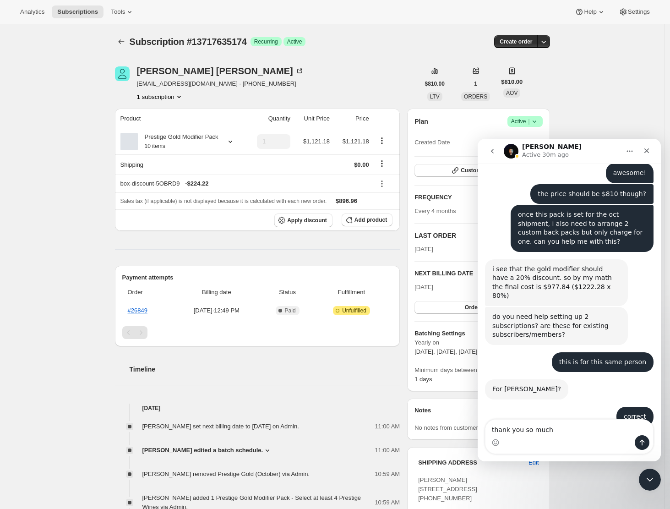  What do you see at coordinates (473, 333) in the screenshot?
I see `h6: Batching Settings` at bounding box center [473, 333].